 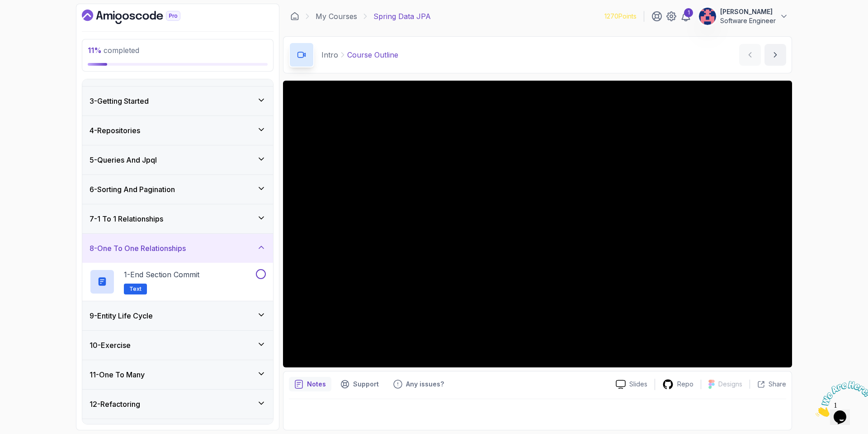 I want to click on span: Text, so click(x=135, y=289).